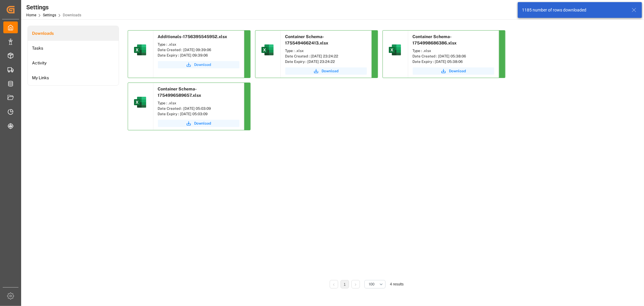  What do you see at coordinates (73, 33) in the screenshot?
I see `a: Downloads` at bounding box center [73, 33].